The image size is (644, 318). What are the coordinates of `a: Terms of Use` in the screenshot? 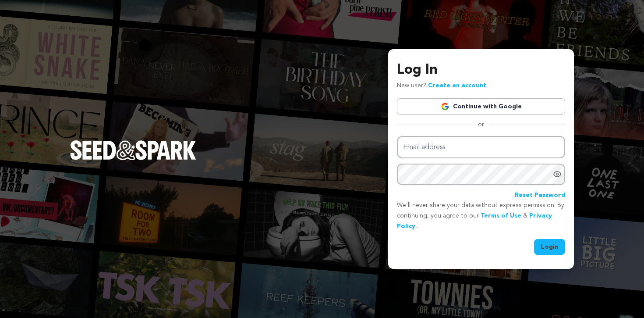 It's located at (501, 216).